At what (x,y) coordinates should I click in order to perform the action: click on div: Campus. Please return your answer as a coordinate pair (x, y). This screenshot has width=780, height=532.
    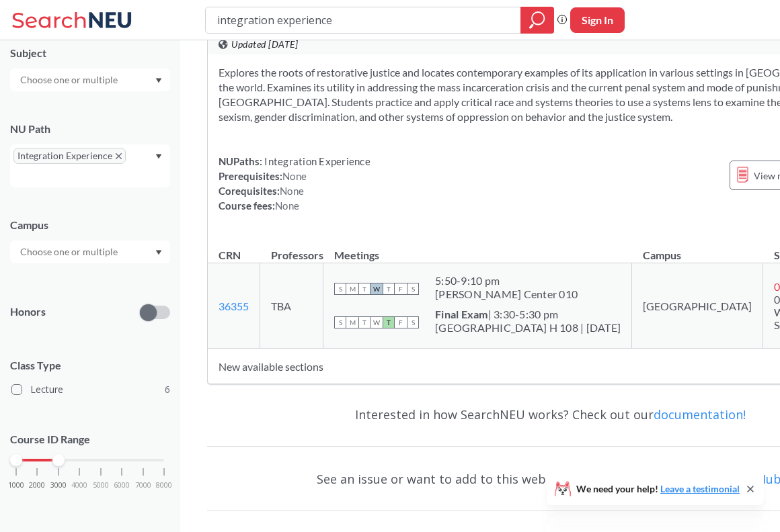
    Looking at the image, I should click on (90, 225).